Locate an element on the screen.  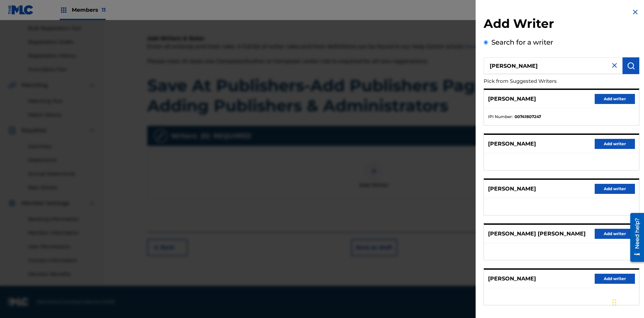
strong: 00741807247 is located at coordinates (528, 117).